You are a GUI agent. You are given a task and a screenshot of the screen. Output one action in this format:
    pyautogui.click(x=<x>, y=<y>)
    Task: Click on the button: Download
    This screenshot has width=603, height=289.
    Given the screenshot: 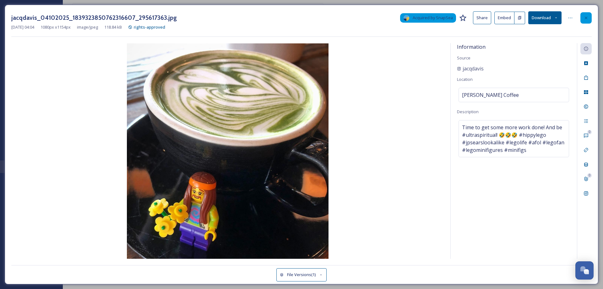 What is the action you would take?
    pyautogui.click(x=545, y=18)
    